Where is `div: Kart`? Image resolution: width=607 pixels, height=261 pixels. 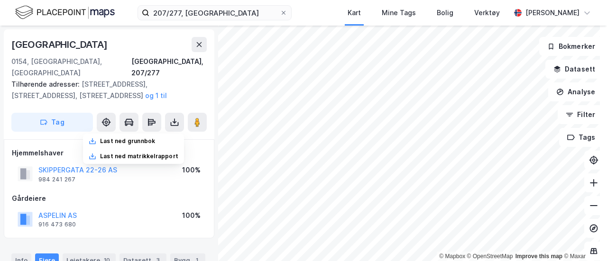 div: Kart is located at coordinates (354, 13).